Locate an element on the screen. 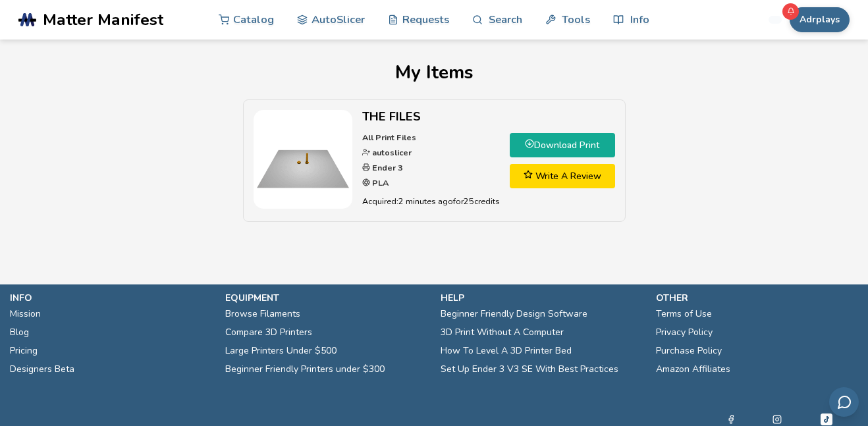 The height and width of the screenshot is (426, 868). a: Download Print is located at coordinates (562, 145).